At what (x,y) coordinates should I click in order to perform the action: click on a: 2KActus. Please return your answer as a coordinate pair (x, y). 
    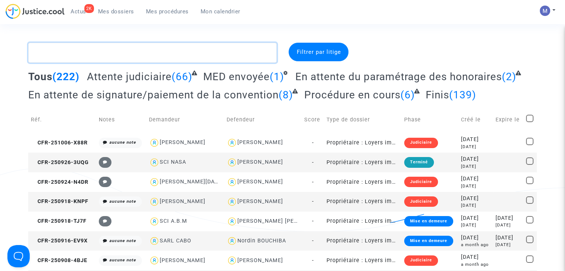
    Looking at the image, I should click on (78, 12).